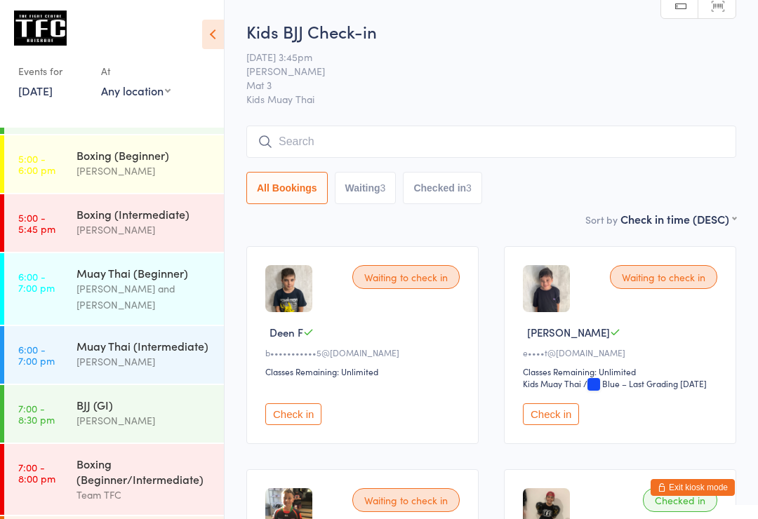 The height and width of the screenshot is (519, 758). Describe the element at coordinates (491, 142) in the screenshot. I see `input: Search` at that location.